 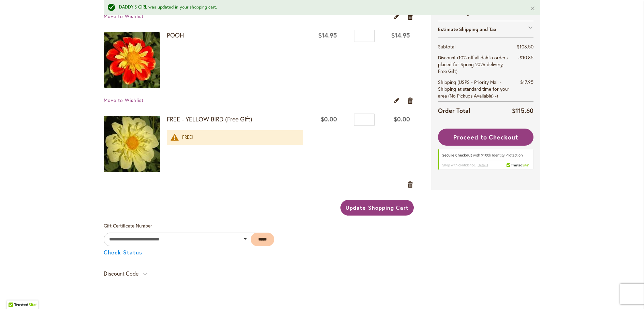 What do you see at coordinates (121, 273) in the screenshot?
I see `strong: Discount Code` at bounding box center [121, 273].